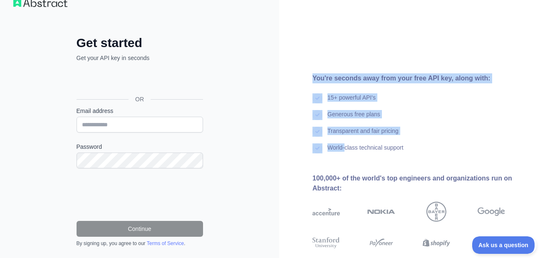  What do you see at coordinates (326, 211) in the screenshot?
I see `img: accenture` at bounding box center [326, 211].